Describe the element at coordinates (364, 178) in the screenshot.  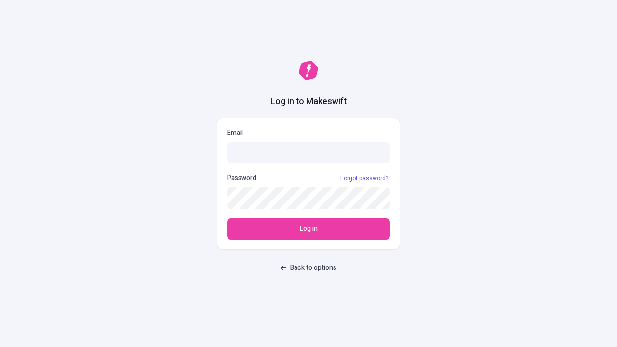
I see `a: Forgot password?` at that location.